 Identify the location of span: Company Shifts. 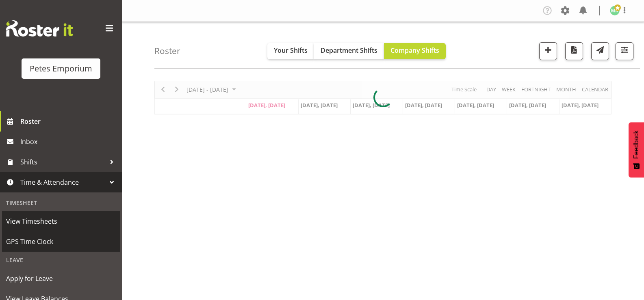
(415, 50).